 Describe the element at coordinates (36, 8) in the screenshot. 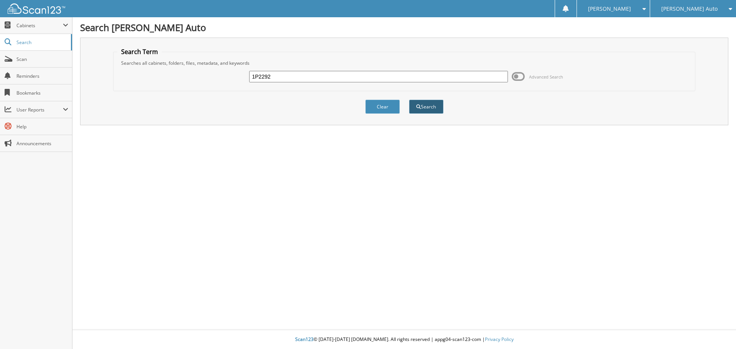

I see `img: scan123-logo-white.svg` at that location.